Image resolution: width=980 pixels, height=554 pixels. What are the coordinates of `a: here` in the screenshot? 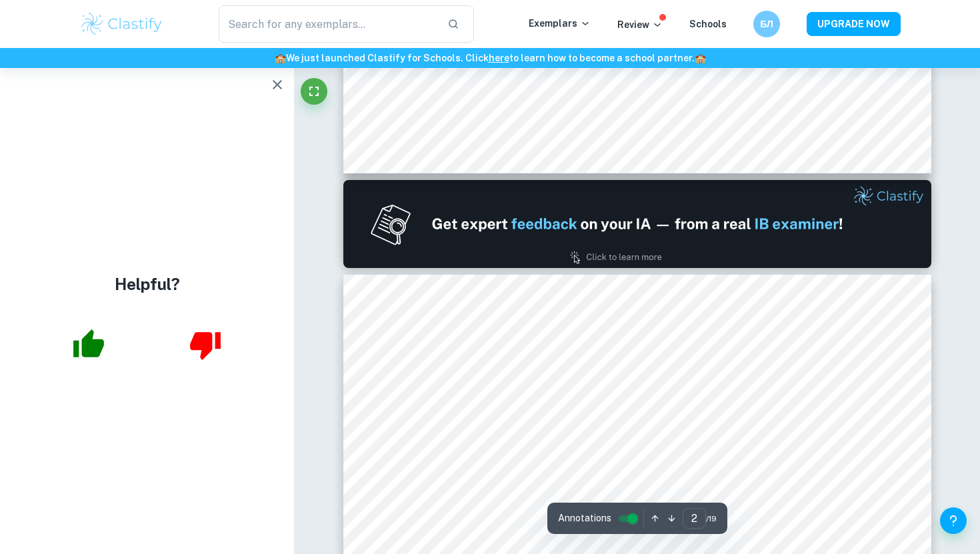 It's located at (499, 58).